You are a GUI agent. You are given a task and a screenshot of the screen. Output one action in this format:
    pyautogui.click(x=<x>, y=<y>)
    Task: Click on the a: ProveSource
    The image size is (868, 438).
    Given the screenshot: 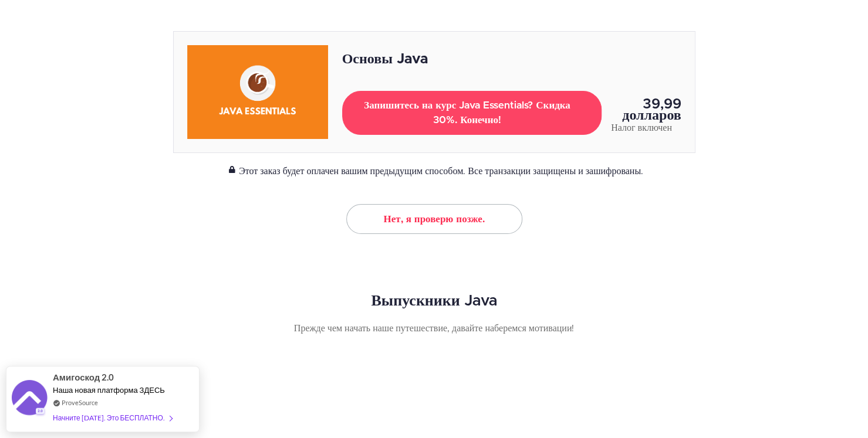 What is the action you would take?
    pyautogui.click(x=80, y=402)
    